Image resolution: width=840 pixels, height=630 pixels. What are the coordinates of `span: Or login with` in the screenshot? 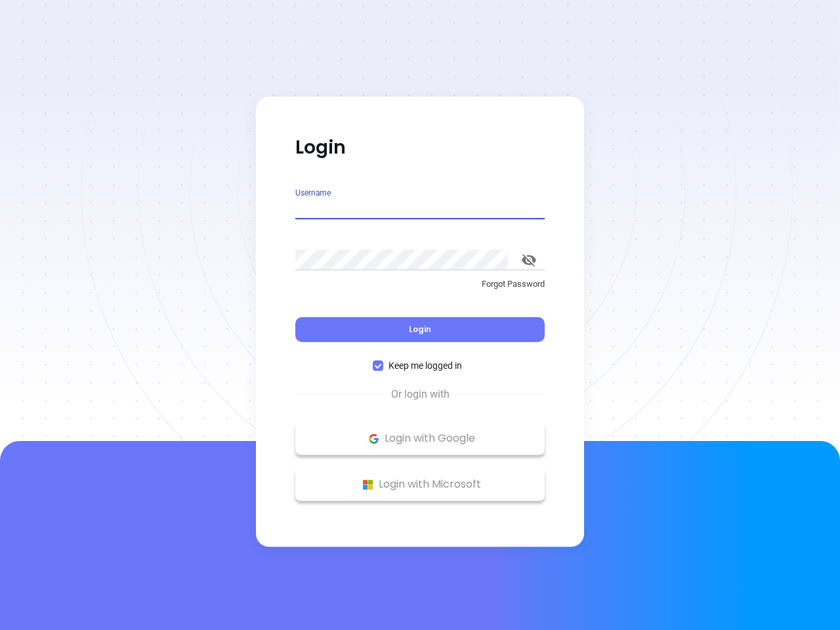 It's located at (420, 394).